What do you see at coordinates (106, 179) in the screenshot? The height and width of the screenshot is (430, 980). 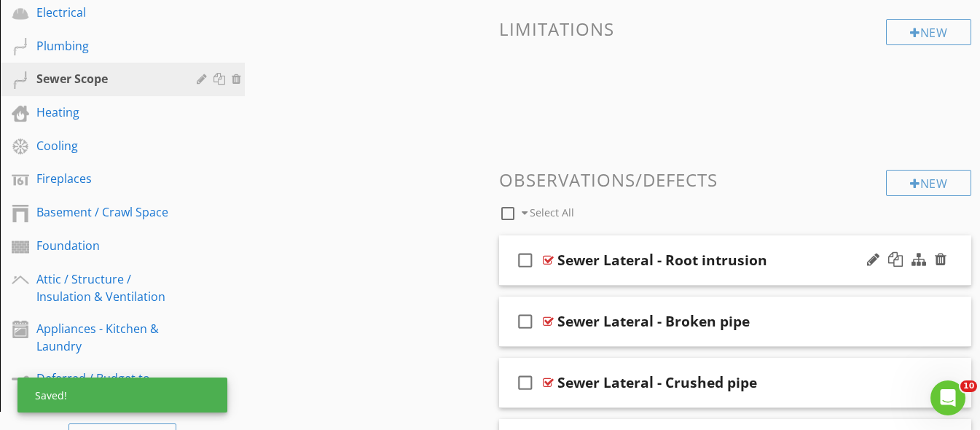 I see `div: Fireplaces` at bounding box center [106, 179].